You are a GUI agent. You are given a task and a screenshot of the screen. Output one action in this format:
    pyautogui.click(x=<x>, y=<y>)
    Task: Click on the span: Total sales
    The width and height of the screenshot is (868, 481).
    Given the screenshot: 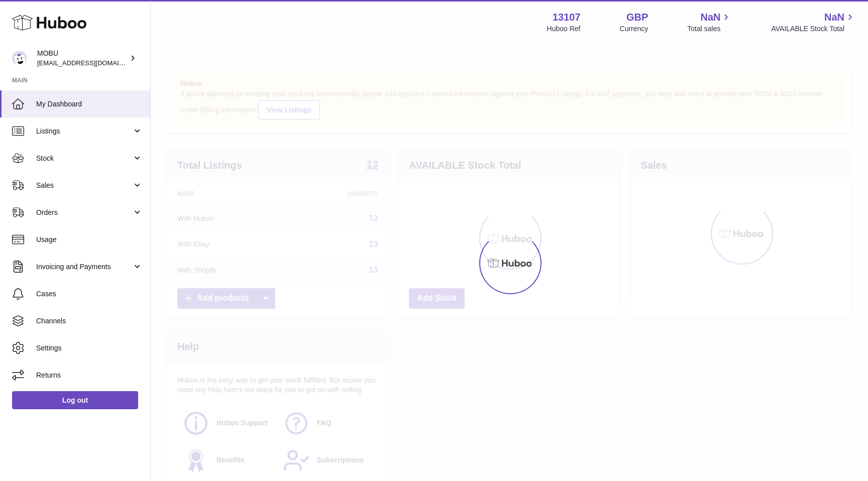 What is the action you would take?
    pyautogui.click(x=709, y=28)
    